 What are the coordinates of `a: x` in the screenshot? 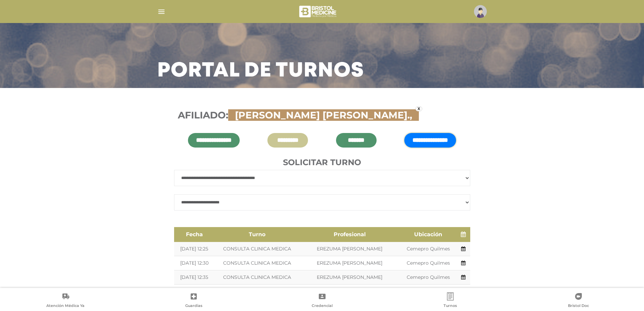 It's located at (419, 108).